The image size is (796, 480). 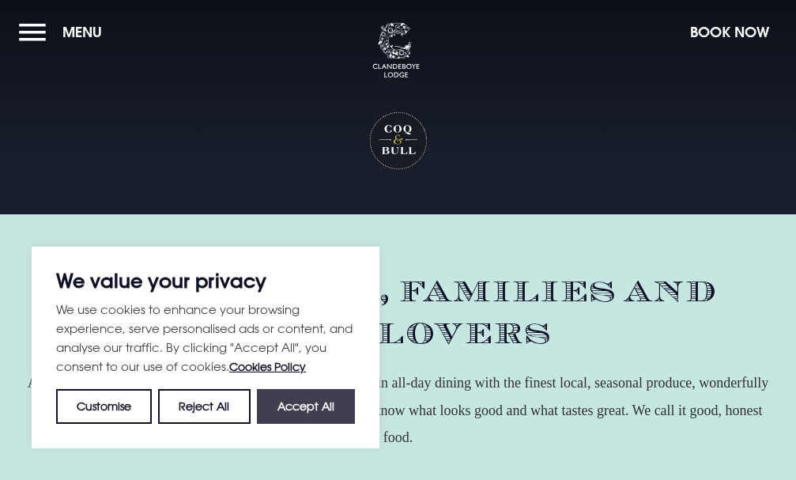 What do you see at coordinates (206, 281) in the screenshot?
I see `p: We value your privacy` at bounding box center [206, 281].